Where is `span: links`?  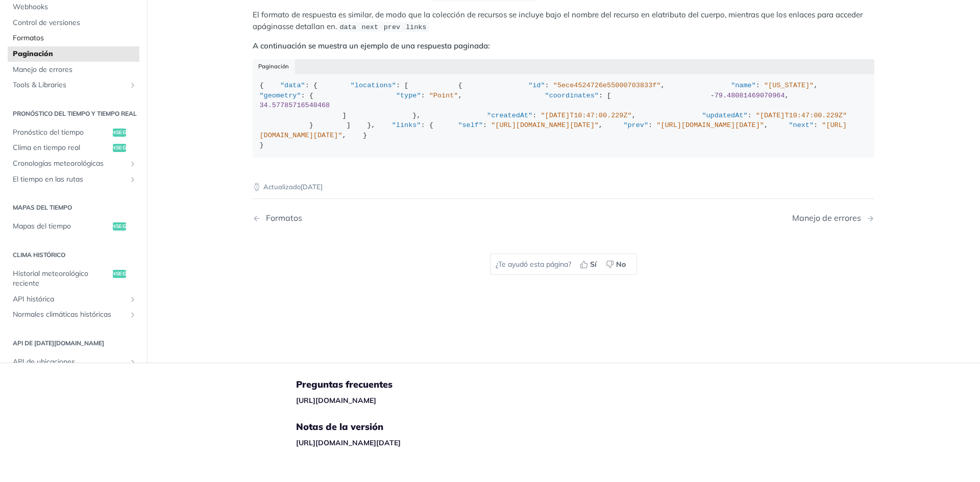 span: links is located at coordinates (416, 27).